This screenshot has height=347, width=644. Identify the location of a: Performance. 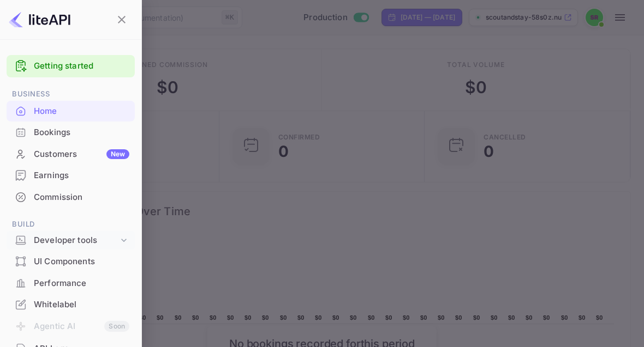
(71, 283).